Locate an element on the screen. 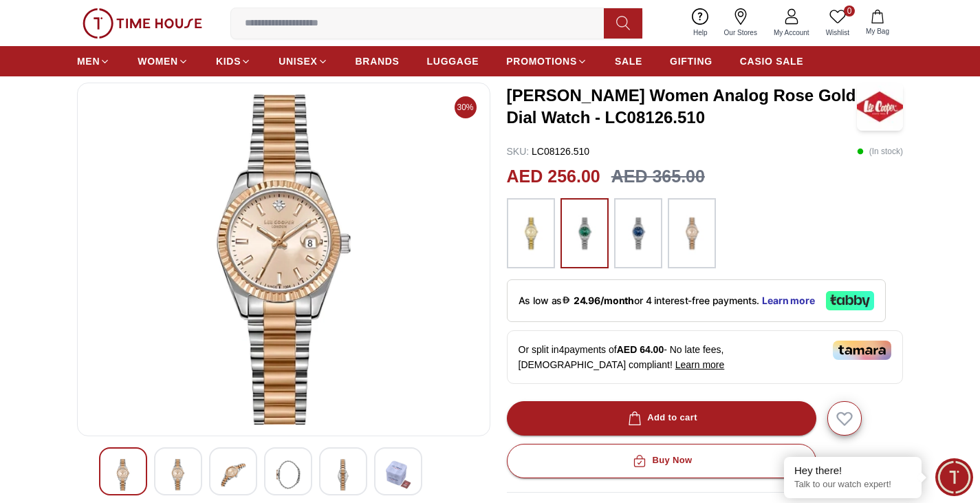 Image resolution: width=980 pixels, height=503 pixels. div: Add to cart is located at coordinates (661, 418).